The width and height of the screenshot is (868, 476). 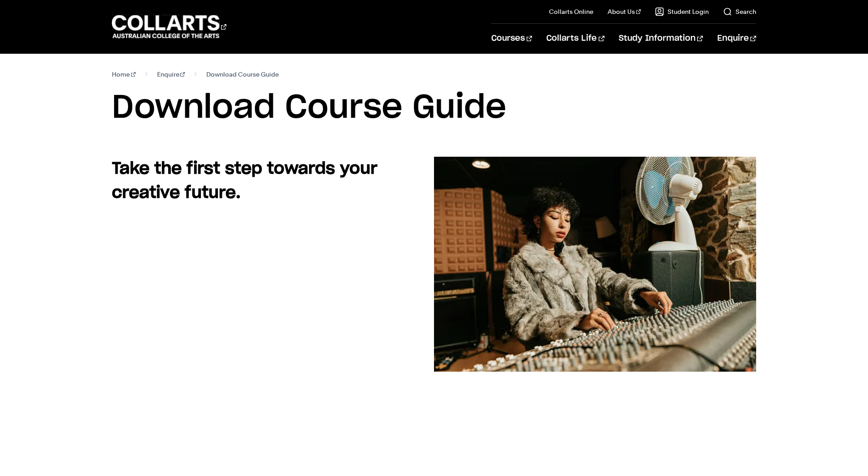 What do you see at coordinates (511, 39) in the screenshot?
I see `a: Courses` at bounding box center [511, 39].